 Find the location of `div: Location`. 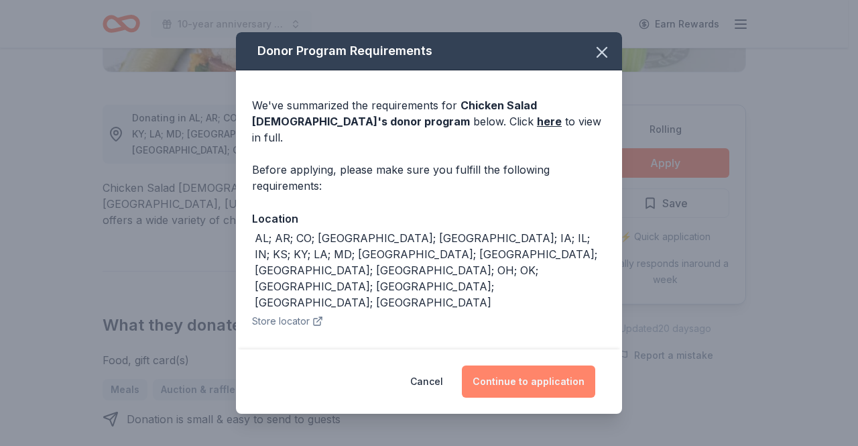

div: Location is located at coordinates (429, 219).